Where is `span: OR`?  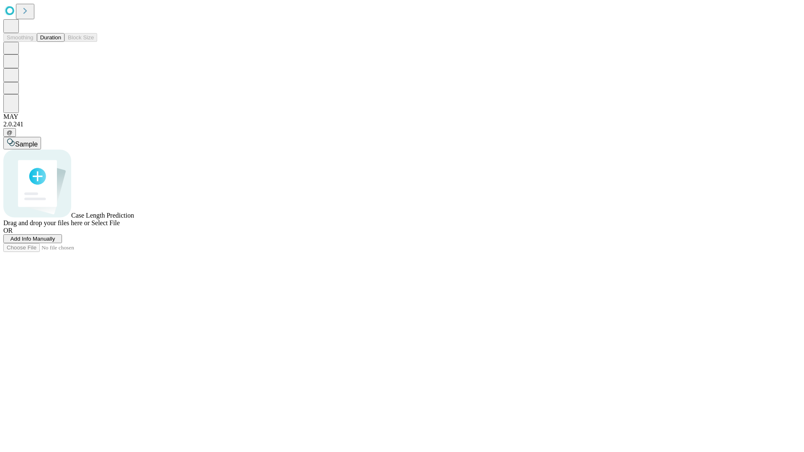
span: OR is located at coordinates (8, 230).